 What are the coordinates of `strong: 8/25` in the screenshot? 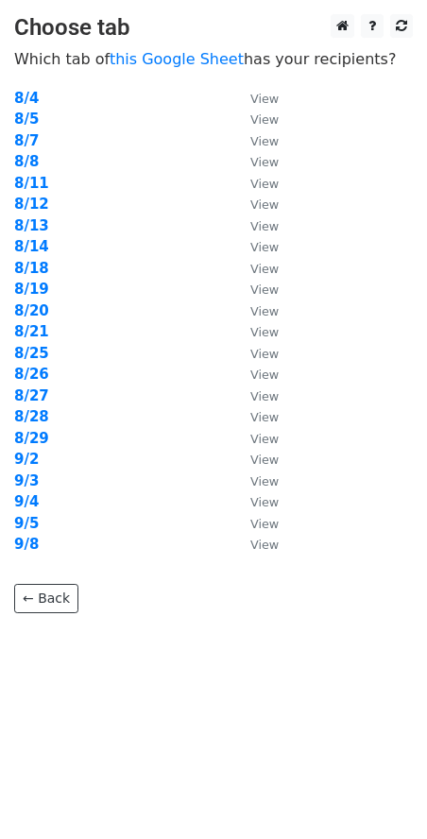 It's located at (31, 353).